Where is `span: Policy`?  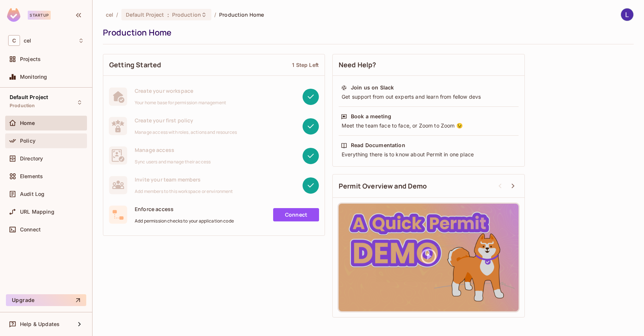 span: Policy is located at coordinates (28, 141).